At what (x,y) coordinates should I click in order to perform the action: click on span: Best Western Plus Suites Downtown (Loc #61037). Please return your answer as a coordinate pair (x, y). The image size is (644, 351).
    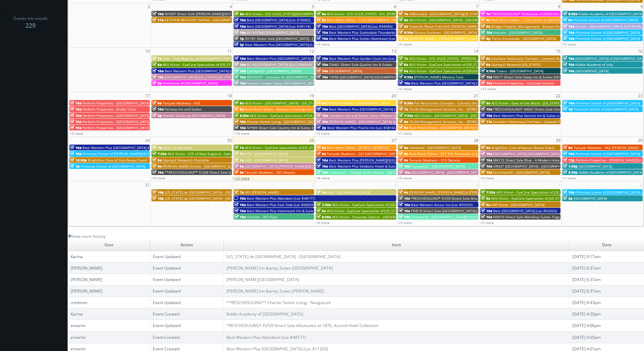
    Looking at the image, I should click on (370, 38).